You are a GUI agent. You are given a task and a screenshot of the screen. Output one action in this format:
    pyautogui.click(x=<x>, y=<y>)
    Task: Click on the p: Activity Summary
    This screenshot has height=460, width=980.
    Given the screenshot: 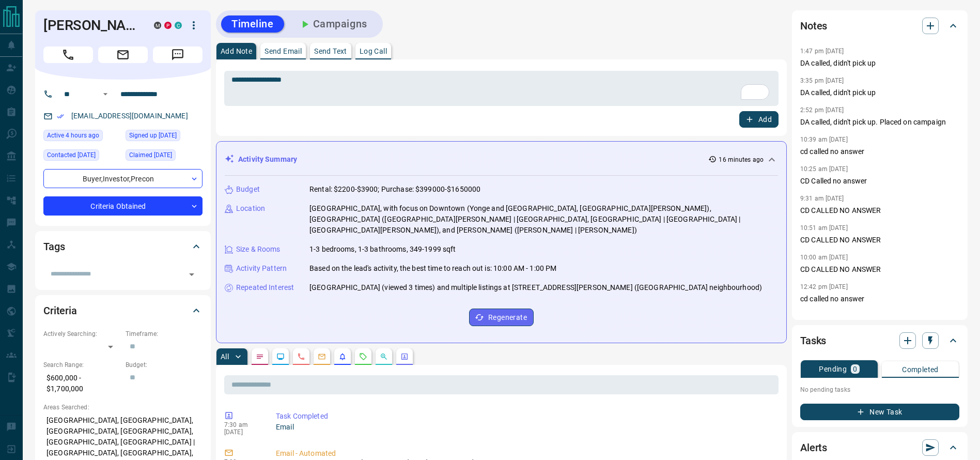 What is the action you would take?
    pyautogui.click(x=267, y=160)
    